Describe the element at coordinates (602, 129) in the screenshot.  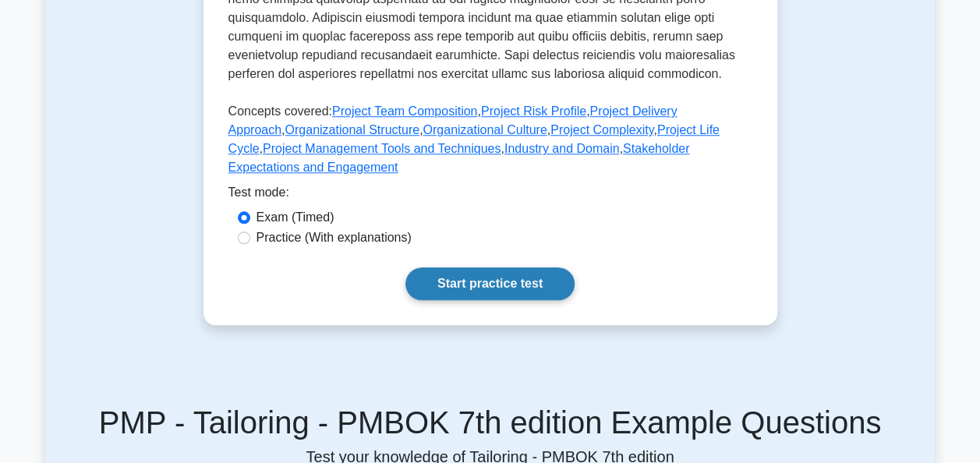
I see `a: Project Complexity` at that location.